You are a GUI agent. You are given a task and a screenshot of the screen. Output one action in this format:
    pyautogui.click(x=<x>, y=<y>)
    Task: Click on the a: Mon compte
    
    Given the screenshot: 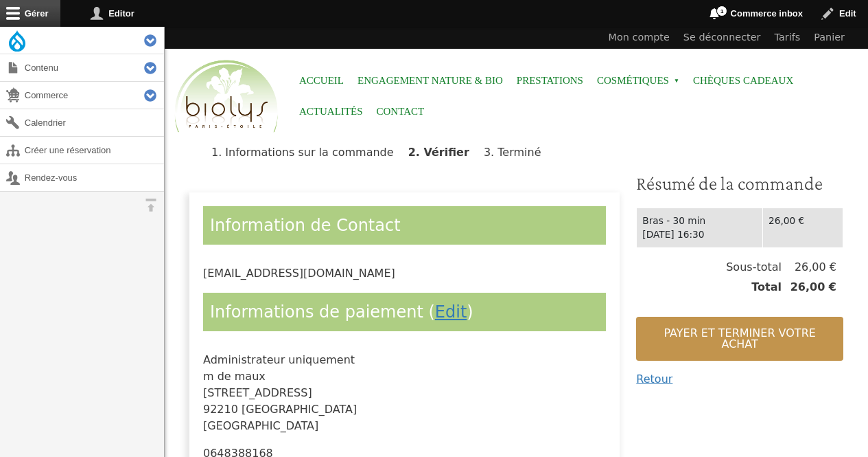 What is the action you would take?
    pyautogui.click(x=639, y=37)
    